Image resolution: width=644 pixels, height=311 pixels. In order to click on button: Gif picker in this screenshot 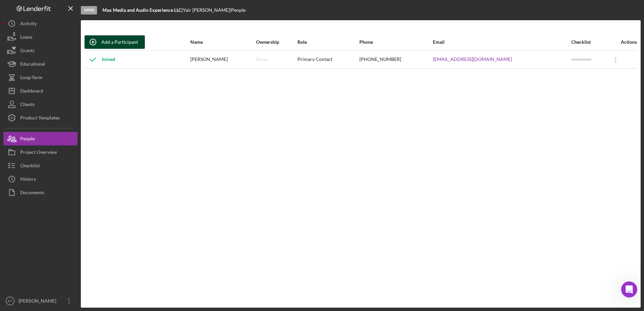, I will do `click(24, 223)`.